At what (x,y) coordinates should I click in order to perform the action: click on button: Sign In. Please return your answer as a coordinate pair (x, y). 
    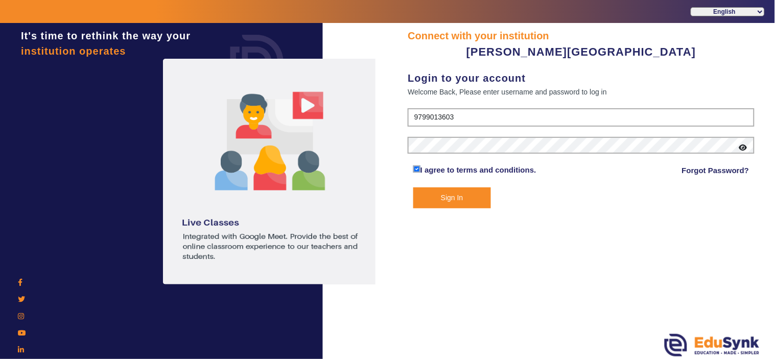
    Looking at the image, I should click on (452, 198).